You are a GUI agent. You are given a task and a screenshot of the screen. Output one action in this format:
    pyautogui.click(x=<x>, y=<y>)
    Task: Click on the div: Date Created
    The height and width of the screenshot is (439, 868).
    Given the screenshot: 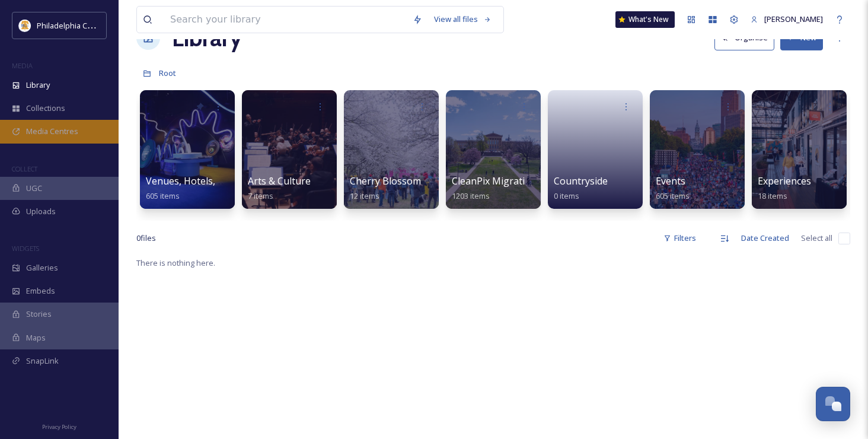 What is the action you would take?
    pyautogui.click(x=765, y=238)
    